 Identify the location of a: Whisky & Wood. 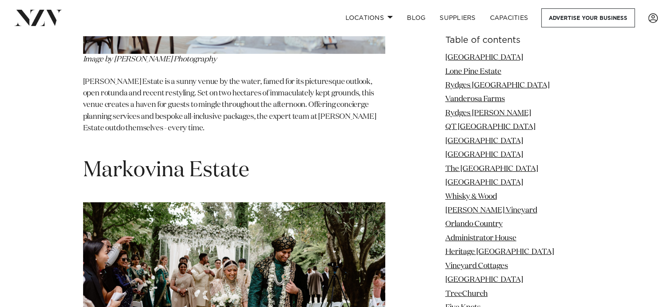
(471, 196).